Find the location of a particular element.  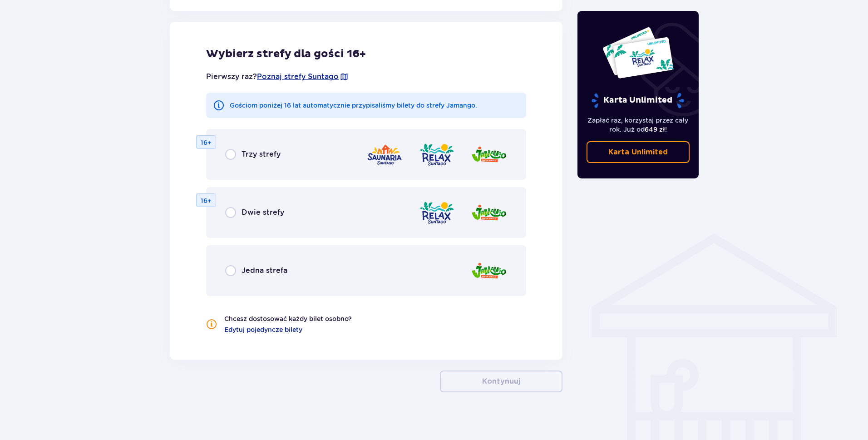

p: Zapłać raz, korzystaj przez cały rok. Już od ! is located at coordinates (639, 125).